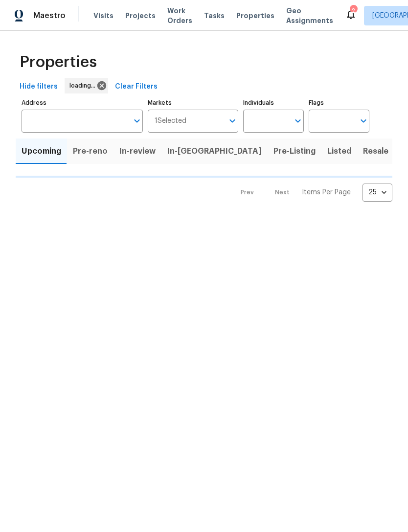 Image resolution: width=408 pixels, height=532 pixels. What do you see at coordinates (170, 121) in the screenshot?
I see `span: 1 Selected` at bounding box center [170, 121].